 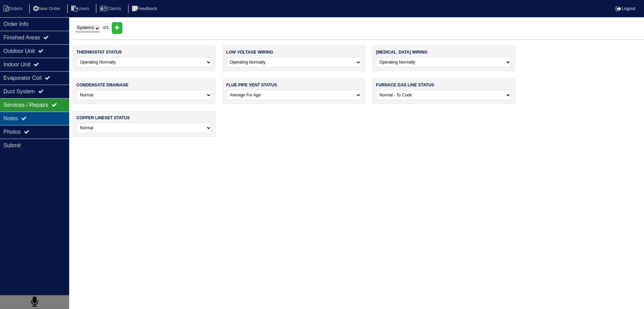 I want to click on label: thermostat status, so click(x=99, y=52).